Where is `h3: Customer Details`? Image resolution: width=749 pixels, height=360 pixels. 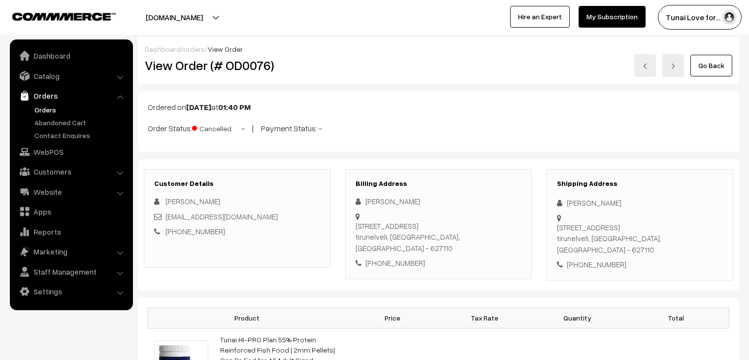 h3: Customer Details is located at coordinates (237, 183).